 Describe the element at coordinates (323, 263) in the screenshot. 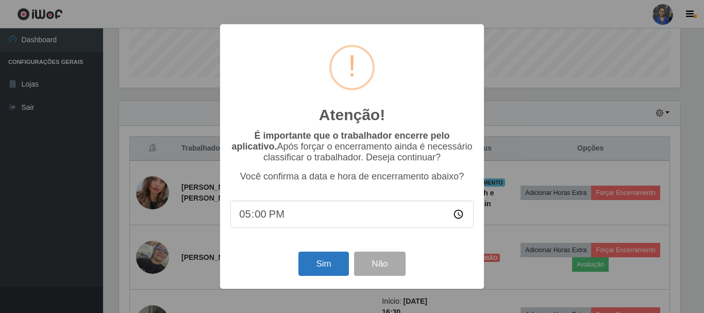

I see `button: Sim` at that location.